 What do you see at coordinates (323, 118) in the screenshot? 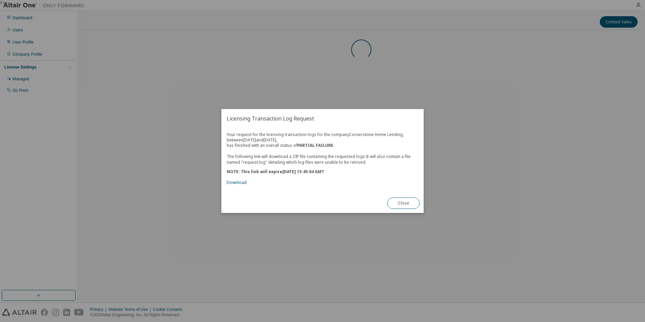
I see `h2: Licensing Transaction Log Request` at bounding box center [323, 118].